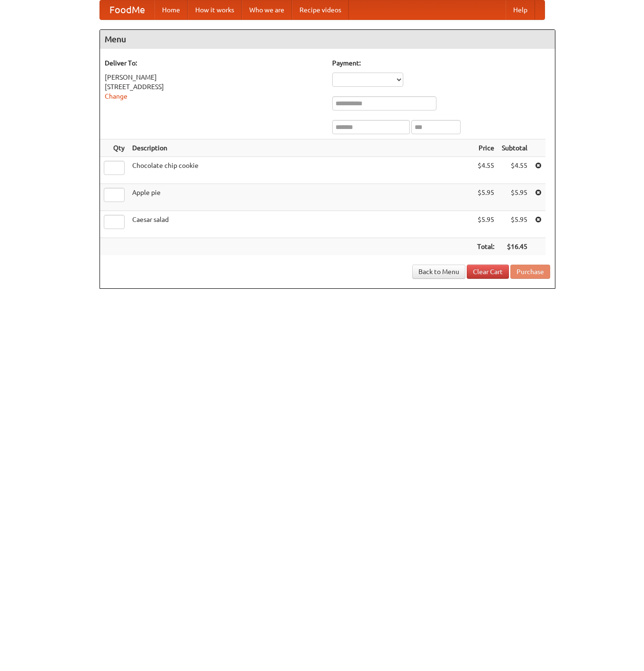 This screenshot has height=671, width=644. Describe the element at coordinates (321, 10) in the screenshot. I see `a: Recipe videos` at that location.